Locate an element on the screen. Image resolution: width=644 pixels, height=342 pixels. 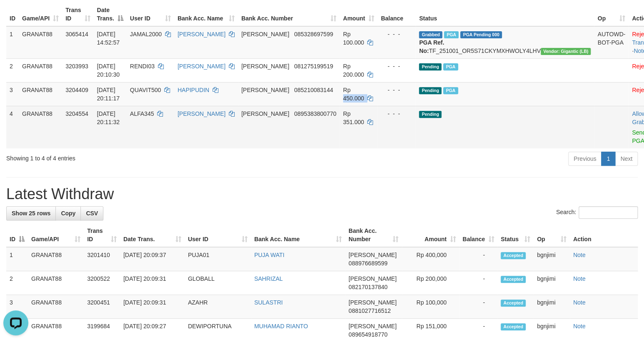
span: CSV is located at coordinates (92, 213).